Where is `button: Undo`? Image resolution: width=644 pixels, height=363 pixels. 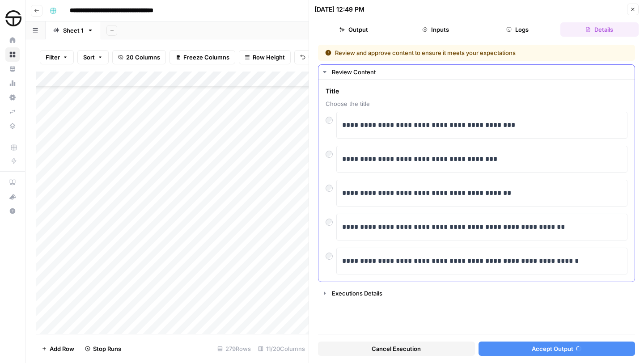 button: Undo is located at coordinates (312, 57).